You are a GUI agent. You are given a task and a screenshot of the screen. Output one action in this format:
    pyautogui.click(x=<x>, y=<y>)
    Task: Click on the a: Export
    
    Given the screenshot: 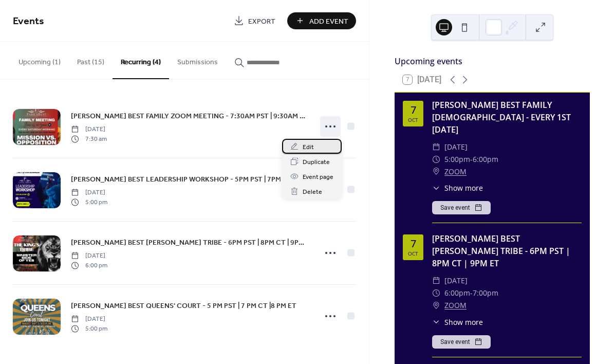 What is the action you would take?
    pyautogui.click(x=254, y=21)
    